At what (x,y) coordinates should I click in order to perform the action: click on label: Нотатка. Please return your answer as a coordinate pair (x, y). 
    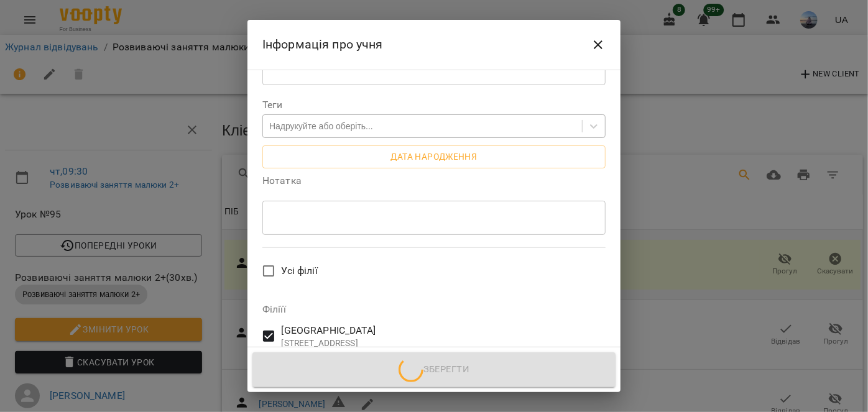
    Looking at the image, I should click on (434, 181).